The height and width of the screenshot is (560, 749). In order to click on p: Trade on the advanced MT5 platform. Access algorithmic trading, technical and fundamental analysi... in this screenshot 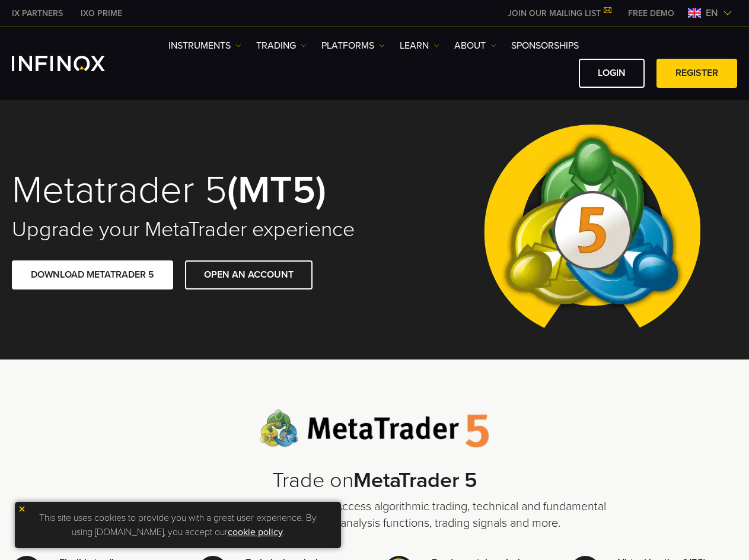, I will do `click(375, 515)`.